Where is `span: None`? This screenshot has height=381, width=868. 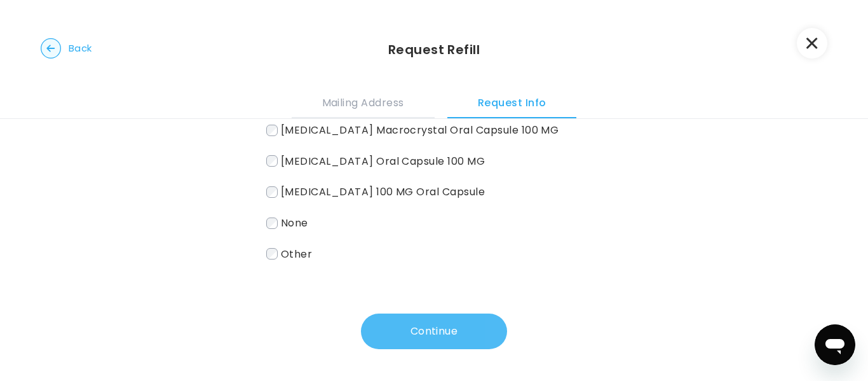
span: None is located at coordinates (294, 223).